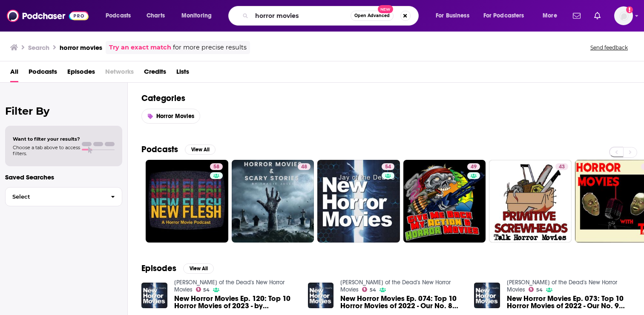  Describe the element at coordinates (81, 73) in the screenshot. I see `a: Episodes` at that location.